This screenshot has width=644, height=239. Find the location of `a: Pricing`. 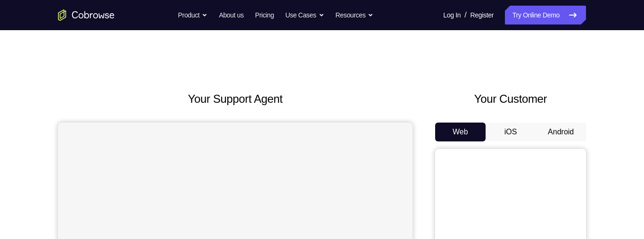

a: Pricing is located at coordinates (264, 15).